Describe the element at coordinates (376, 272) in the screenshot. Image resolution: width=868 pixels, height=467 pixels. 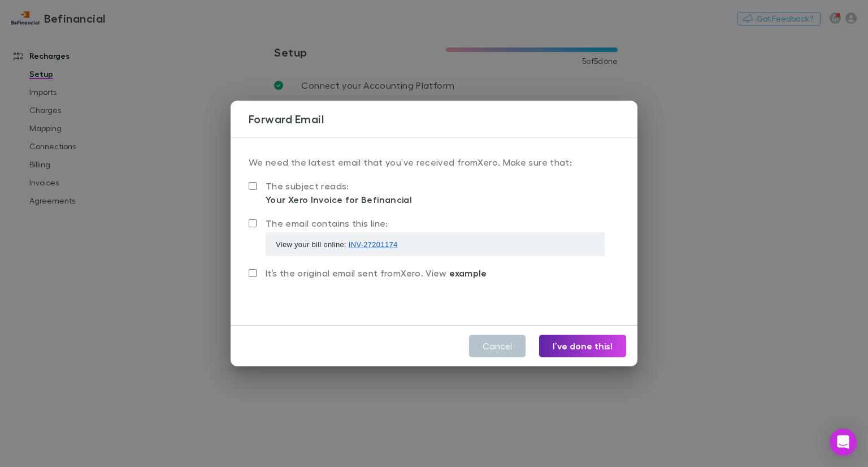
I see `span: It’s the original email sent from Xero . View` at that location.